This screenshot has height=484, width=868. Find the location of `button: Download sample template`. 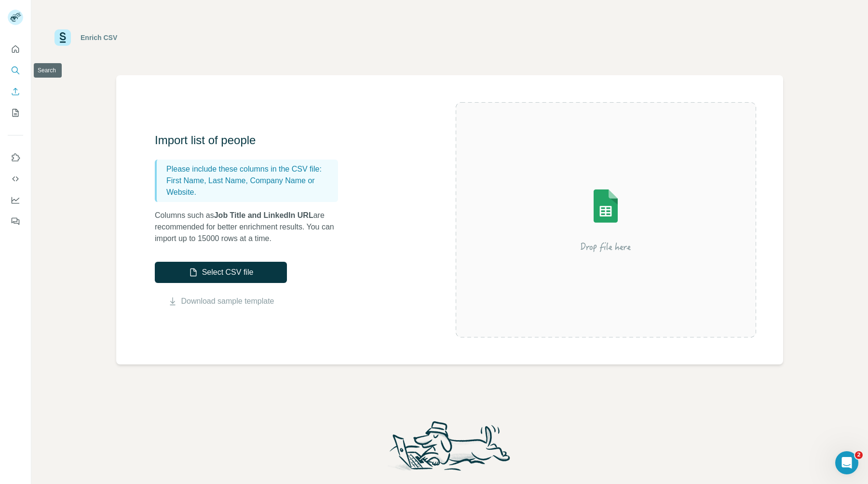

button: Download sample template is located at coordinates (221, 301).